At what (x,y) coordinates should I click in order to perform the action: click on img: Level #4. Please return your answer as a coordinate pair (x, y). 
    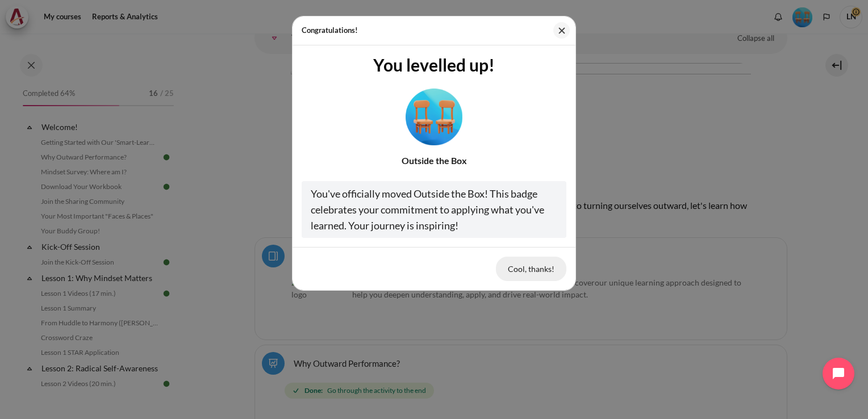
    Looking at the image, I should click on (434, 116).